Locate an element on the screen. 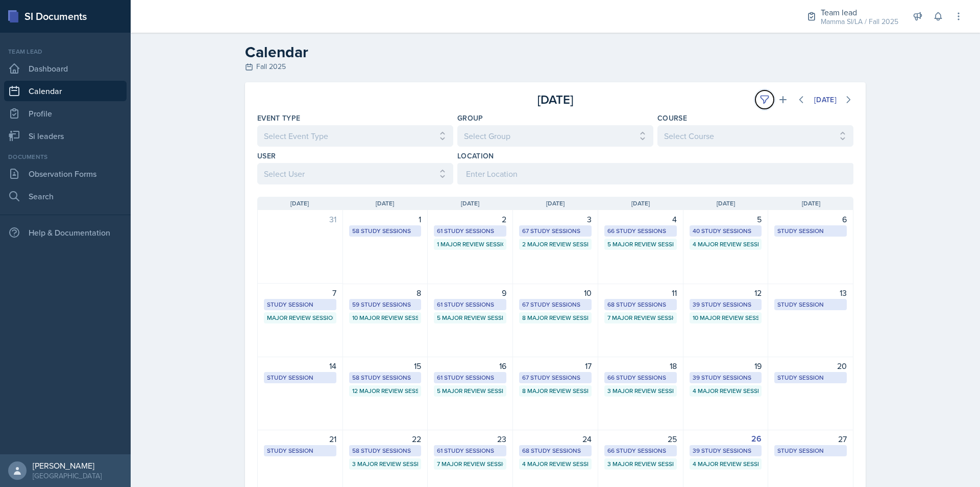 Image resolution: width=980 pixels, height=487 pixels. div: 1 Major Review Session is located at coordinates (470, 244).